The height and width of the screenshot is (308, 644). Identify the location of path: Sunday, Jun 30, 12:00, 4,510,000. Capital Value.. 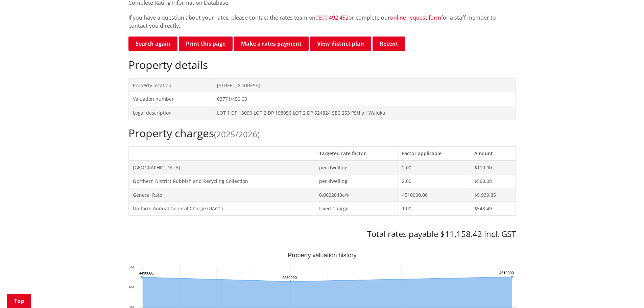
(512, 277).